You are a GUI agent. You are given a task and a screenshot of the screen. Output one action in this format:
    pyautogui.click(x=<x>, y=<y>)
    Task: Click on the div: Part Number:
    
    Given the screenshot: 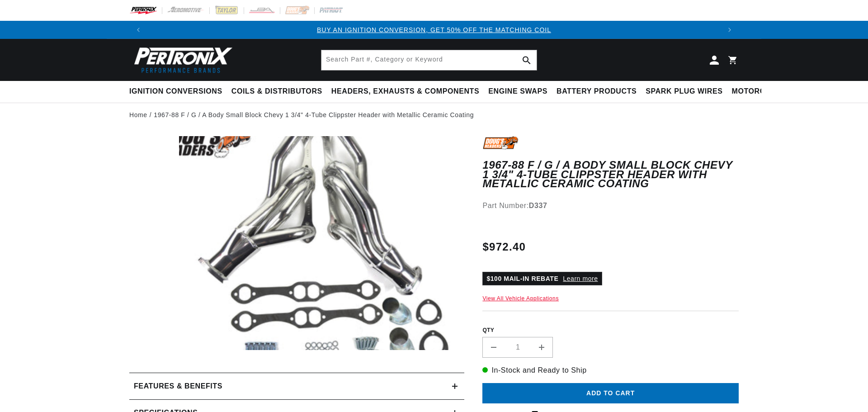 What is the action you would take?
    pyautogui.click(x=610, y=206)
    